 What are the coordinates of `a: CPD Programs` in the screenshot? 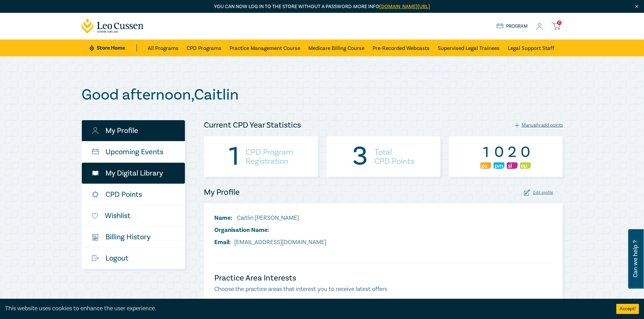 It's located at (204, 48).